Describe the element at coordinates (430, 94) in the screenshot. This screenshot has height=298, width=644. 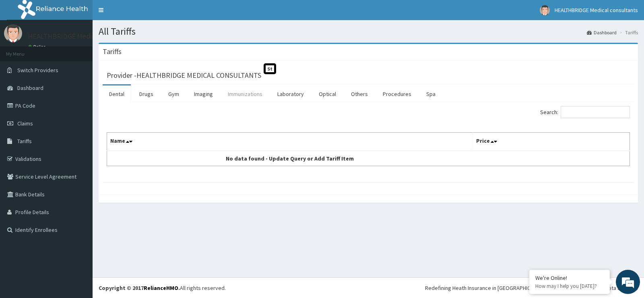
I see `a: Spa` at that location.